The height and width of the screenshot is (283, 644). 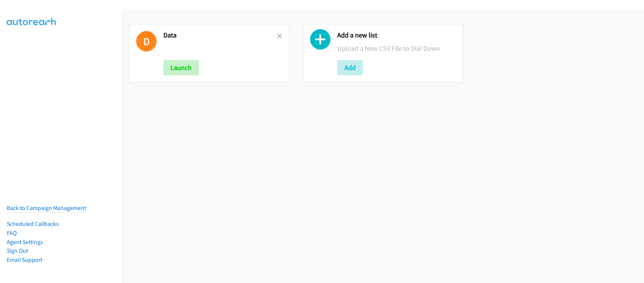 What do you see at coordinates (397, 35) in the screenshot?
I see `h2: Add a new list` at bounding box center [397, 35].